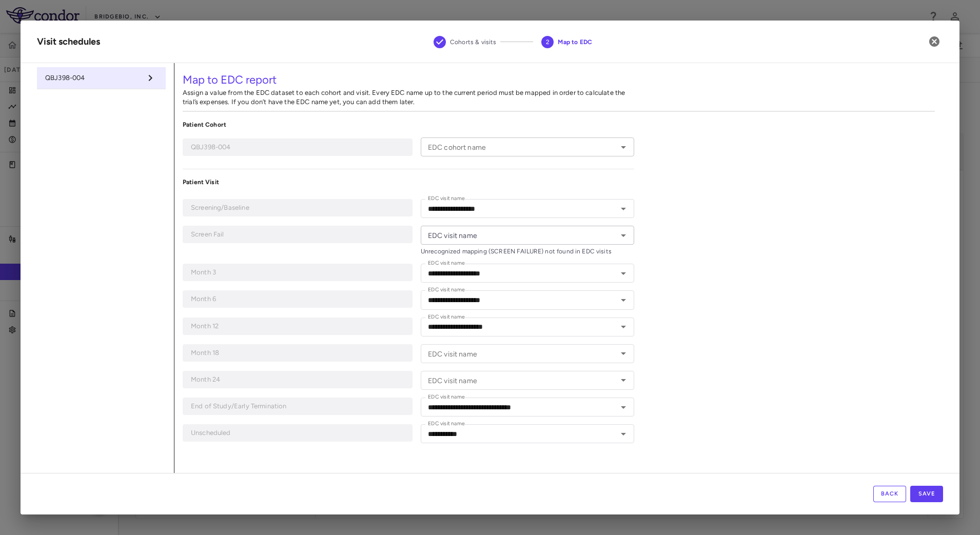 Image resolution: width=980 pixels, height=535 pixels. I want to click on h5: Map to EDC report, so click(559, 80).